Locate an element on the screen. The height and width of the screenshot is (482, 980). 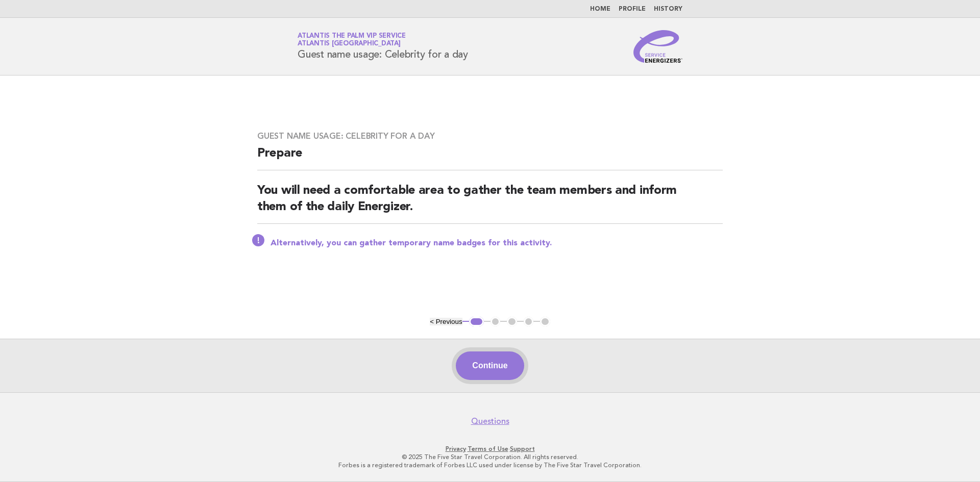
p: Alternatively, you can gather temporary name badges for this activity. is located at coordinates (496, 243).